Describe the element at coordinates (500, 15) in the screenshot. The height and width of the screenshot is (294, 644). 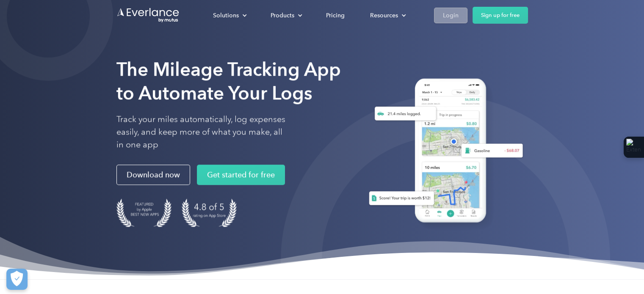
I see `a: Sign up for free` at that location.